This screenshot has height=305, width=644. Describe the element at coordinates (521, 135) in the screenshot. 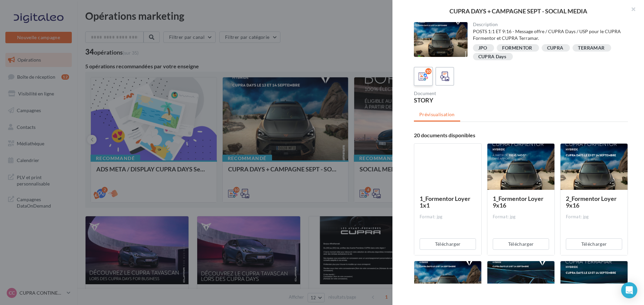

I see `div: 20 documents disponibles` at that location.